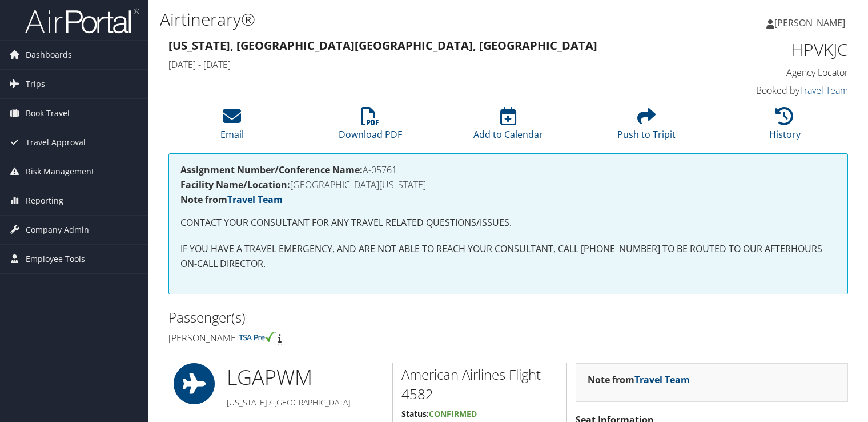 The height and width of the screenshot is (422, 868). I want to click on img: airportal-logo.png, so click(83, 20).